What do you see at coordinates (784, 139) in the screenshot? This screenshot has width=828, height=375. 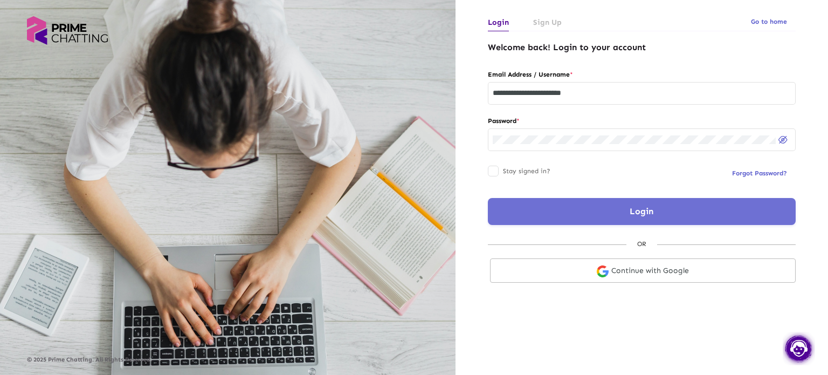 I see `button: Hide password` at bounding box center [784, 139].